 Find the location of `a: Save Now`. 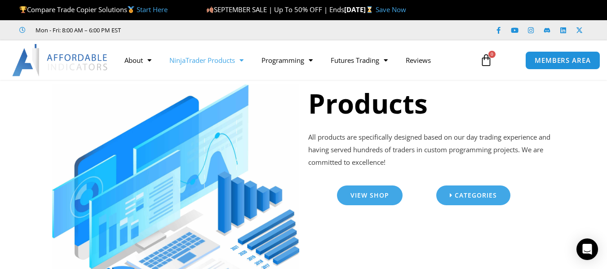

a: Save Now is located at coordinates (391, 9).